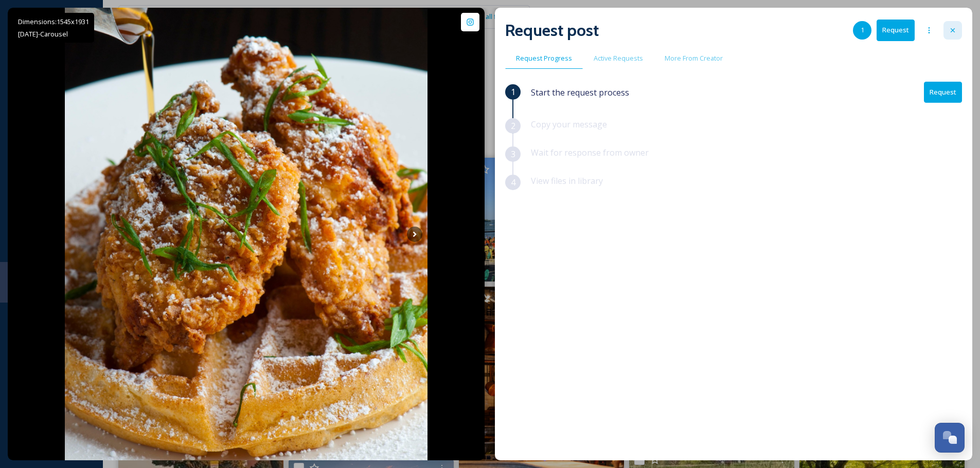 This screenshot has height=468, width=980. Describe the element at coordinates (567, 181) in the screenshot. I see `span: View files in library` at that location.